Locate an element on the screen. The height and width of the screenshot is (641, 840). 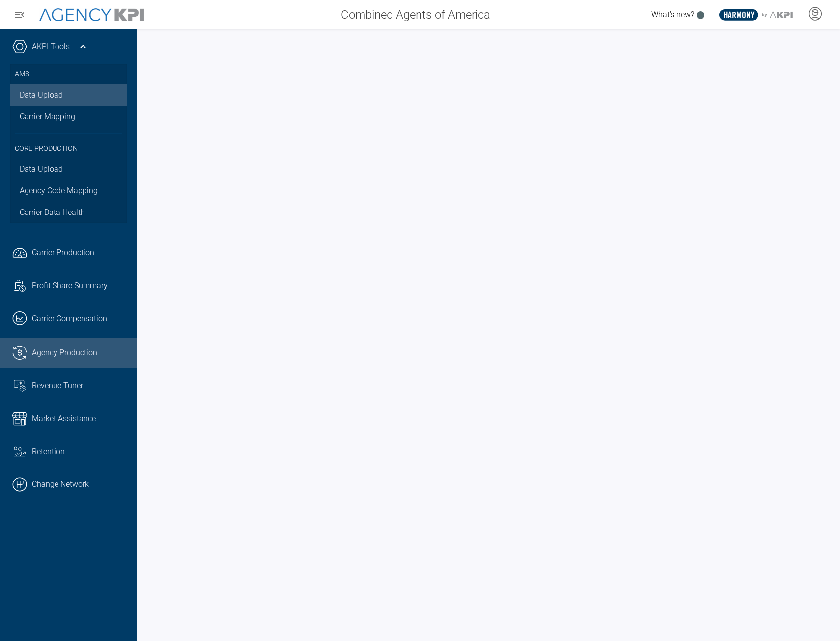
span: Carrier Compensation is located at coordinates (69, 319).